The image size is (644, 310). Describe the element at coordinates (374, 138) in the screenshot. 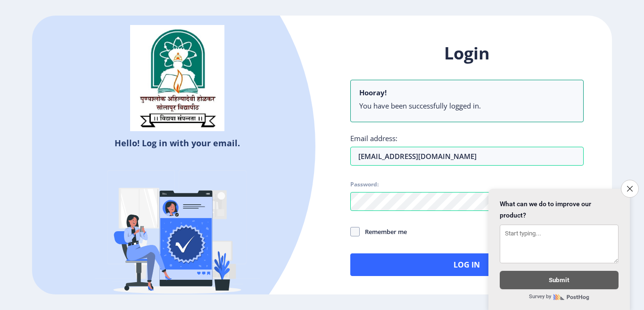

I see `label: Email address:` at that location.